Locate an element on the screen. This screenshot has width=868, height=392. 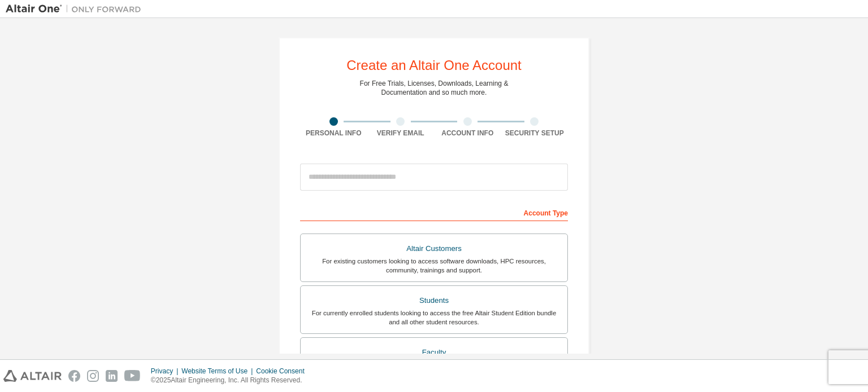
div: For currently enrolled students looking to access the free Altair Student Edition bundle and all ... is located at coordinates (434, 318).